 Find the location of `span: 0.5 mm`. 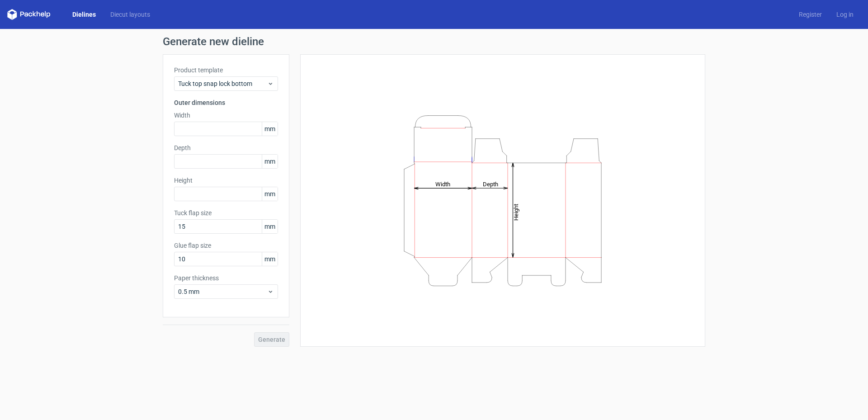

span: 0.5 mm is located at coordinates (223, 292).